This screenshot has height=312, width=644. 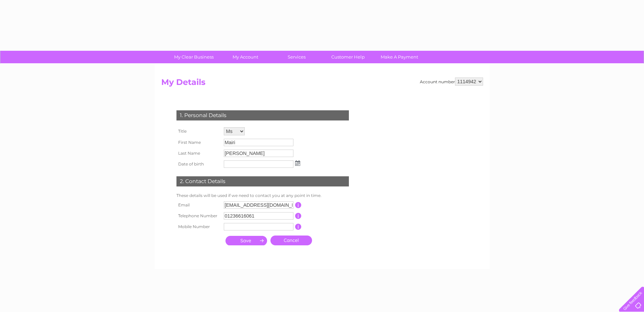 What do you see at coordinates (262, 196) in the screenshot?
I see `td: These details will be used if we need to contact you at any point in time.` at bounding box center [262, 196].